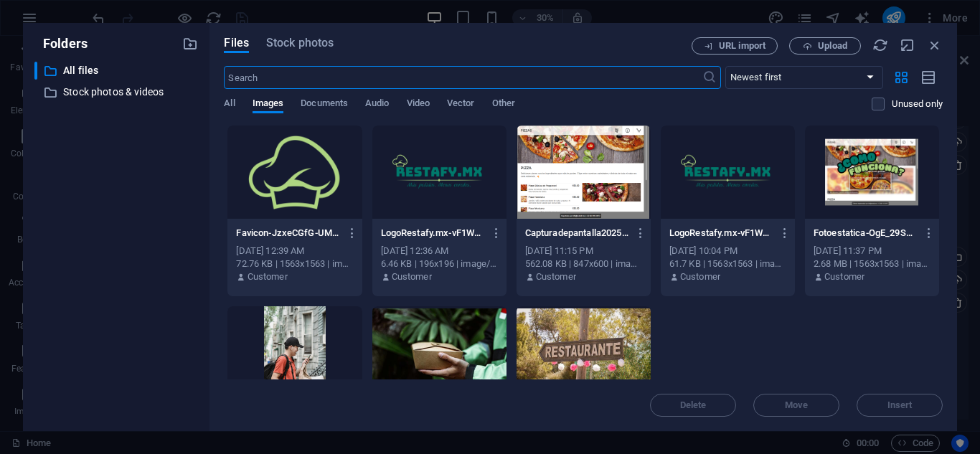 This screenshot has height=454, width=980. Describe the element at coordinates (908, 45) in the screenshot. I see `i: Minimize` at that location.